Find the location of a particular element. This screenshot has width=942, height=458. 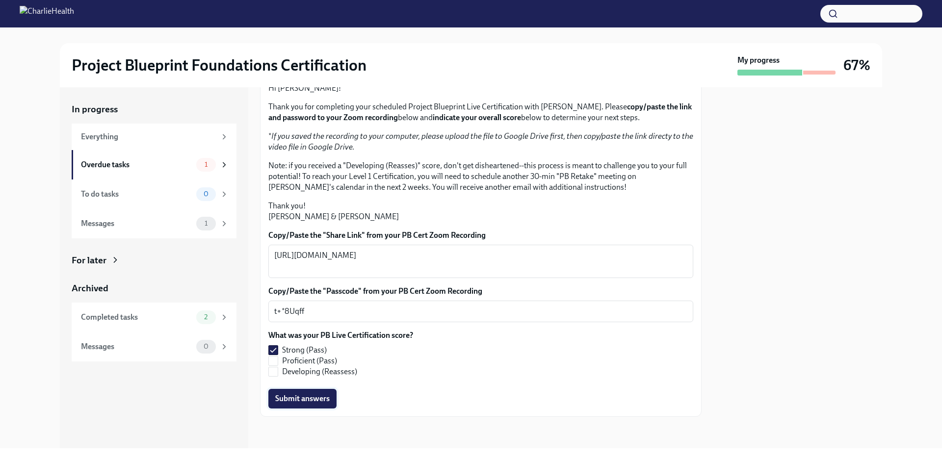

em: If you saved the recording to your computer, please upload the file to Google Drive first, then c... is located at coordinates (481, 141).